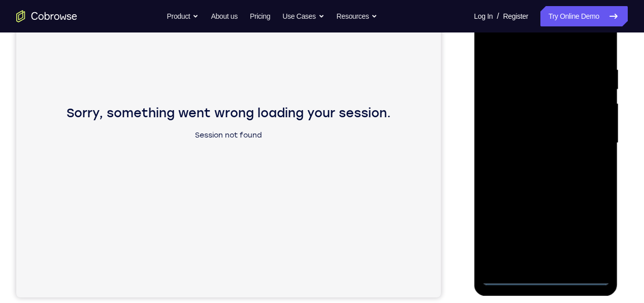  I want to click on a: Go to the home page, so click(47, 17).